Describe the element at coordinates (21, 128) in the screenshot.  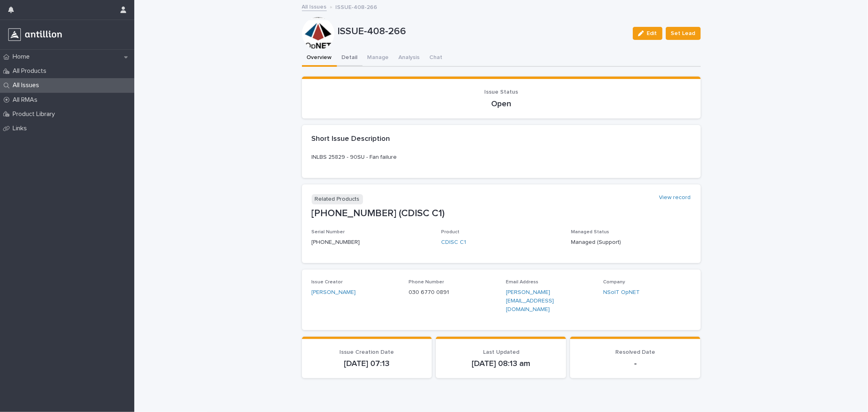
I see `p: Links` at that location.